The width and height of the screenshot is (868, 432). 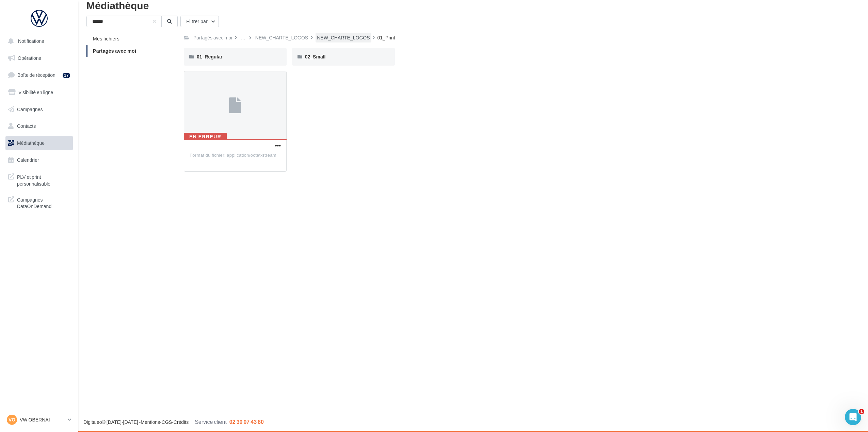 I want to click on span: Service client, so click(x=211, y=422).